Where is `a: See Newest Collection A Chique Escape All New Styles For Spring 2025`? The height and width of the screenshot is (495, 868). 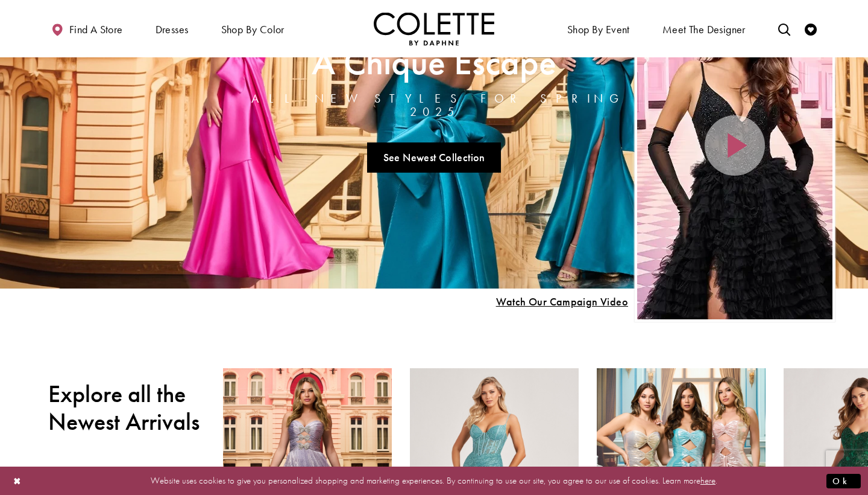
a: See Newest Collection A Chique Escape All New Styles For Spring 2025 is located at coordinates (434, 157).